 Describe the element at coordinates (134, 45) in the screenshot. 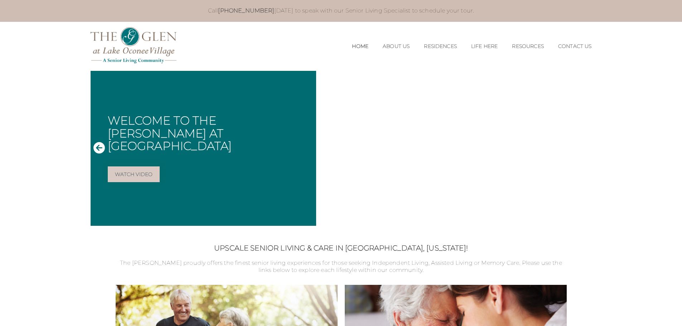

I see `img: The Glen Lake Oconee Home` at that location.